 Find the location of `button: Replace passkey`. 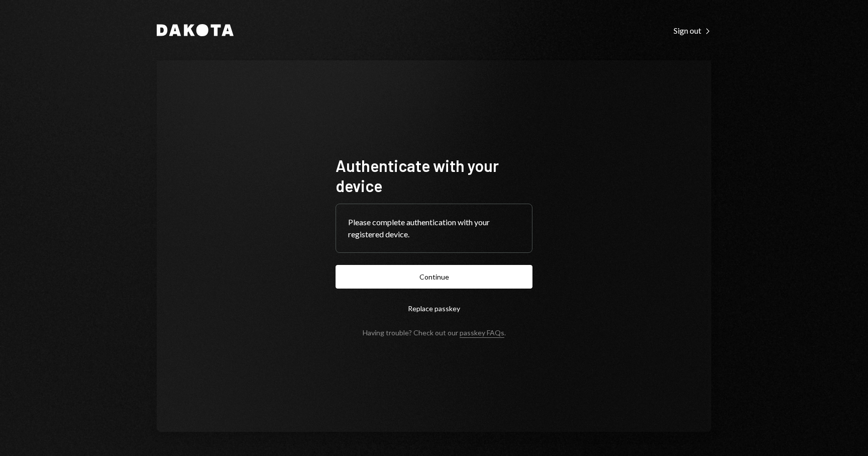

button: Replace passkey is located at coordinates (434, 308).